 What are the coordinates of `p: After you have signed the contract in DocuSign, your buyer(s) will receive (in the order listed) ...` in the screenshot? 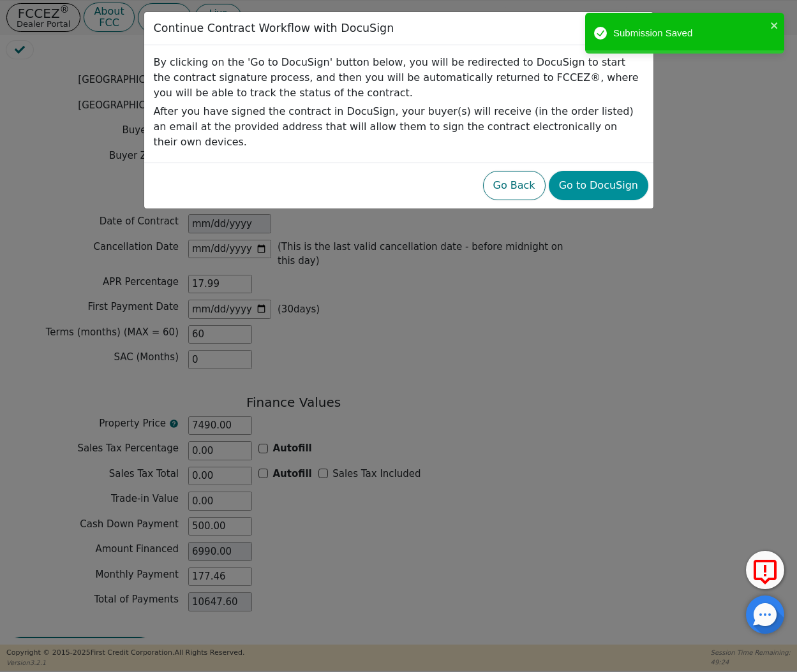 It's located at (399, 127).